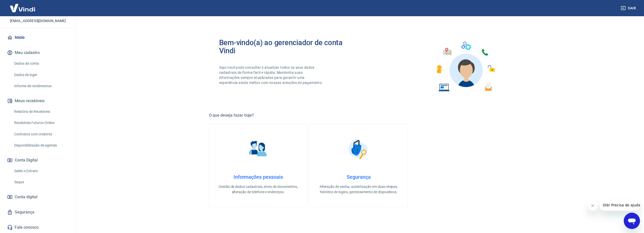 The height and width of the screenshot is (233, 644). What do you see at coordinates (359, 177) in the screenshot?
I see `h4: Segurança` at bounding box center [359, 177].